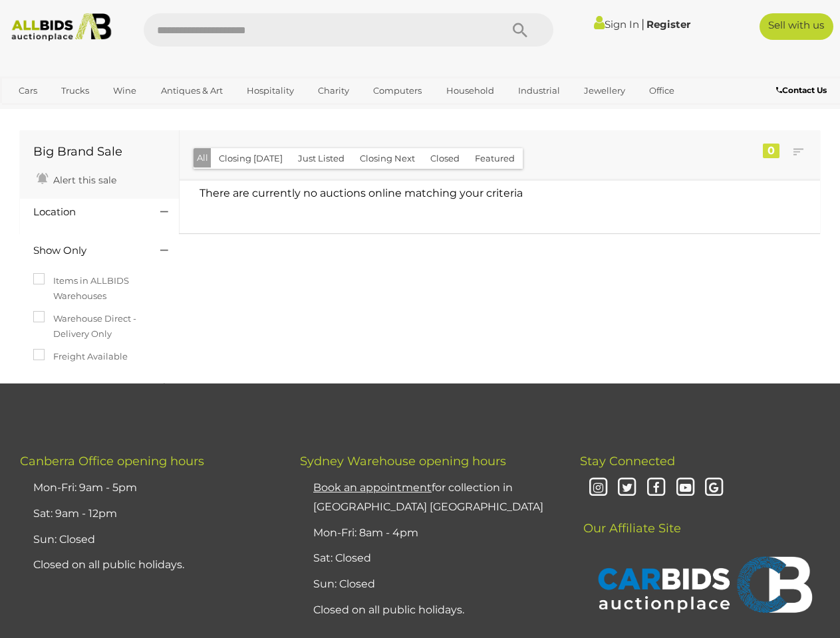 The height and width of the screenshot is (638, 840). I want to click on h4: Location, so click(86, 212).